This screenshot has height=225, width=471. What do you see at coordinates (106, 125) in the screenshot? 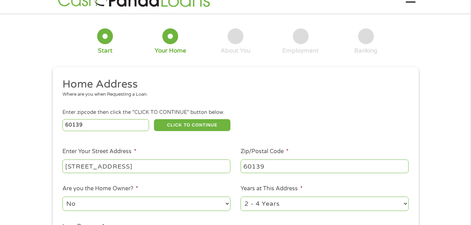
I see `input: Enter Zipcode (e.g 01510)` at bounding box center [106, 125].